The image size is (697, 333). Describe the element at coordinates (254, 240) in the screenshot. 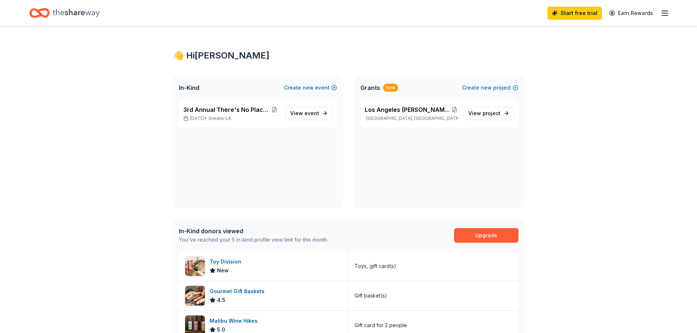

I see `div: You've reached your 5 in-kind profile view limit for this month.` at that location.